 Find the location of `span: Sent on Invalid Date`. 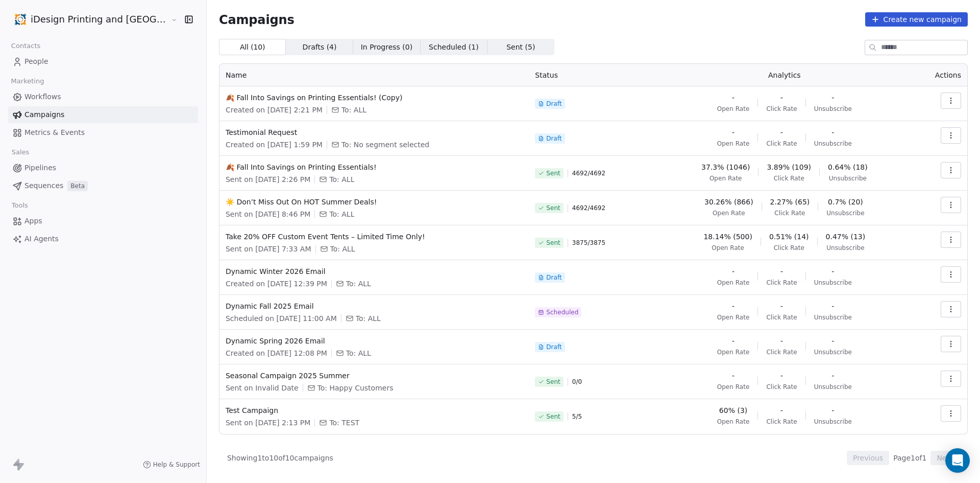

span: Sent on Invalid Date is located at coordinates (262, 388).